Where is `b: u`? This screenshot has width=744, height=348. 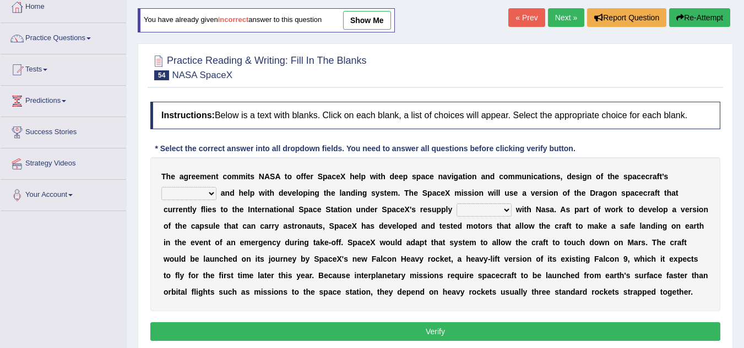 b: u is located at coordinates (434, 210).